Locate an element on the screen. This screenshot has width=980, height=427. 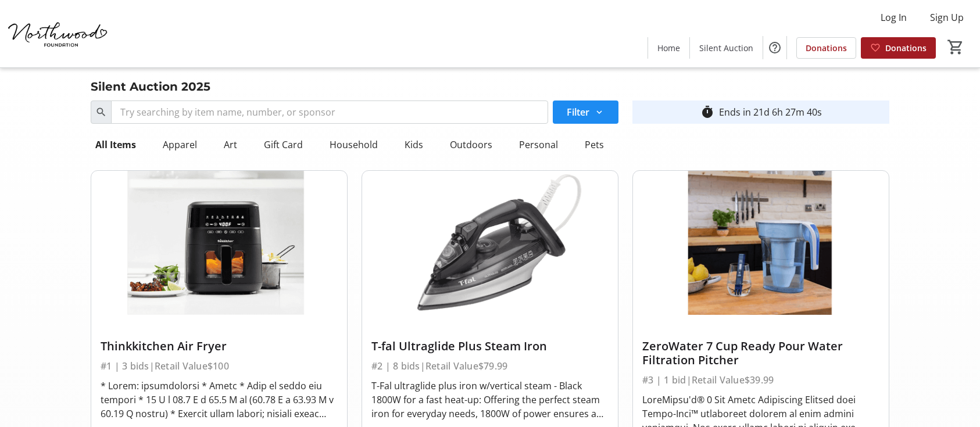
div: T-fal Ultraglide Plus Steam Iron is located at coordinates (490, 346).